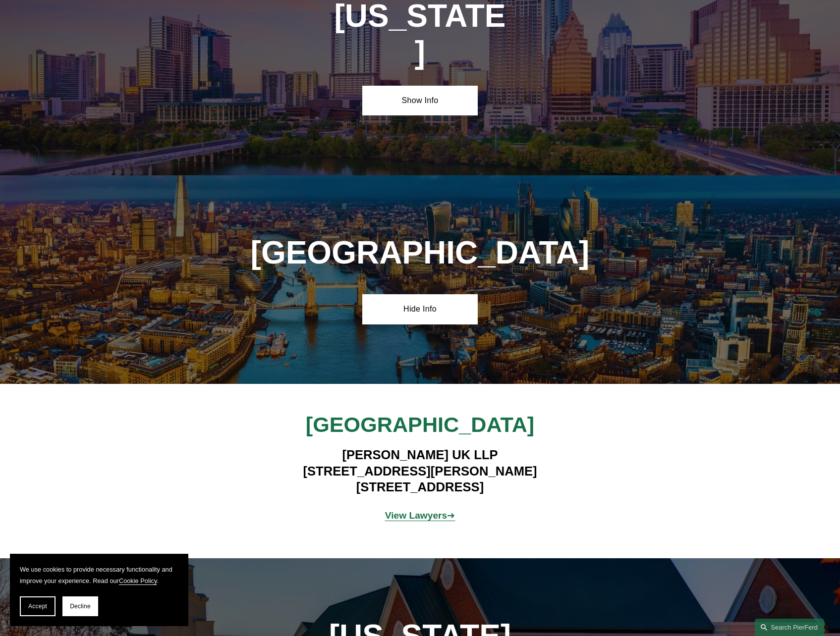 This screenshot has height=636, width=840. What do you see at coordinates (80, 606) in the screenshot?
I see `button: Decline` at bounding box center [80, 606].